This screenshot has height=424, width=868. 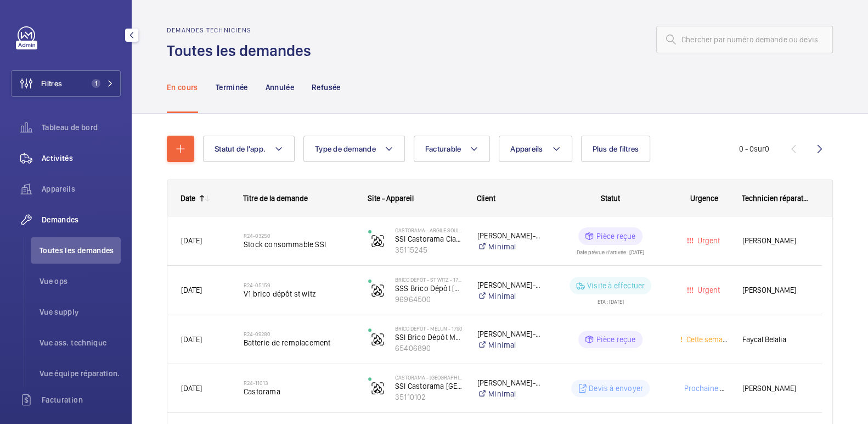 I want to click on font: Facturable, so click(x=443, y=149).